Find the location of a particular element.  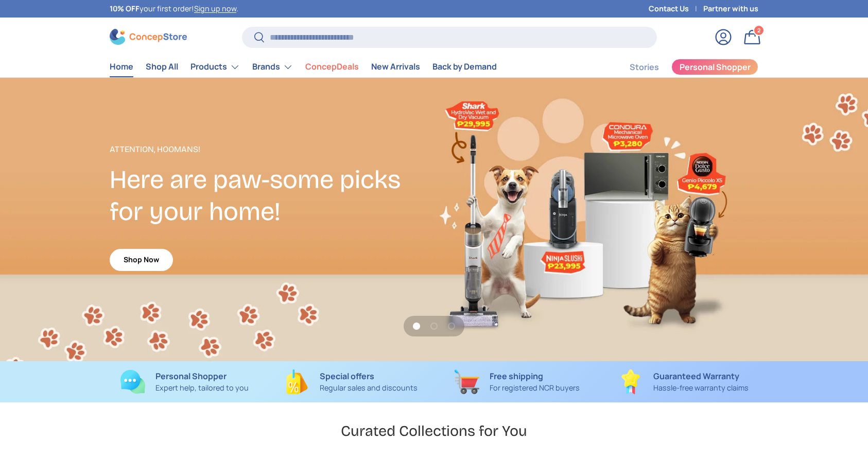

span: 2 is located at coordinates (759, 30).